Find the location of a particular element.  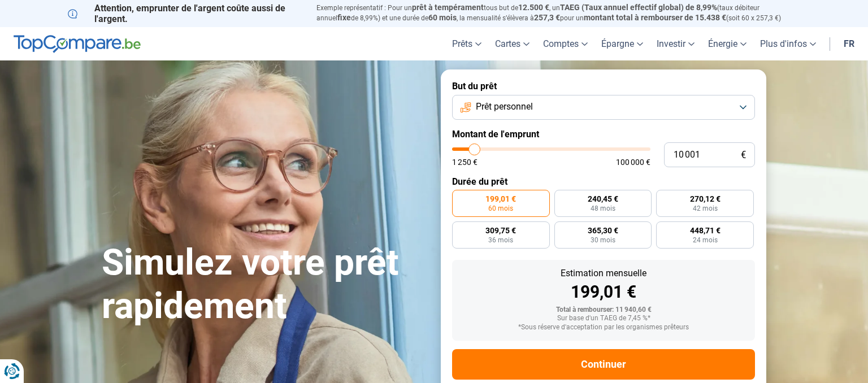

span: 257,3 € is located at coordinates (547, 17).